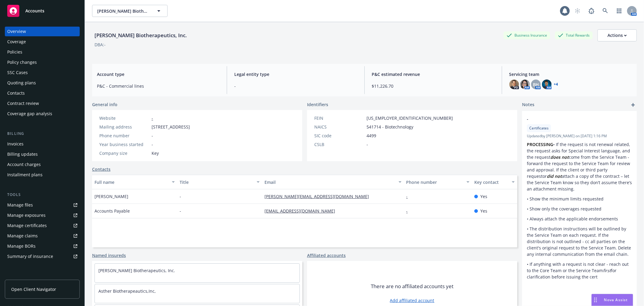 The width and height of the screenshot is (644, 306). I want to click on div: Coverage gap analysis, so click(30, 114).